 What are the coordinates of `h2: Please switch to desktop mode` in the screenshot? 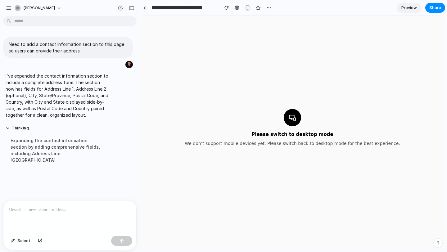 It's located at (152, 119).